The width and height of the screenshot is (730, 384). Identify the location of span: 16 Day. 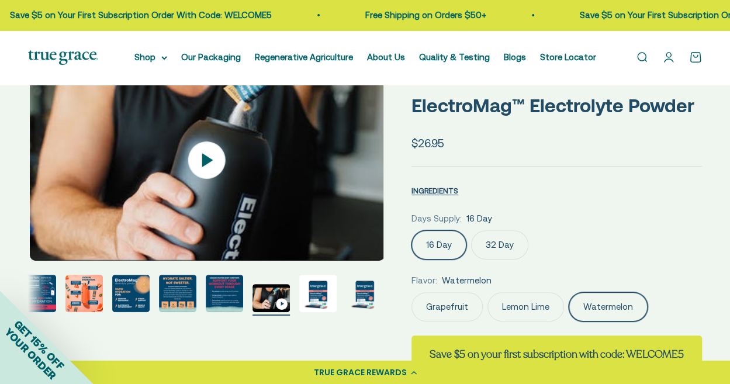
(479, 218).